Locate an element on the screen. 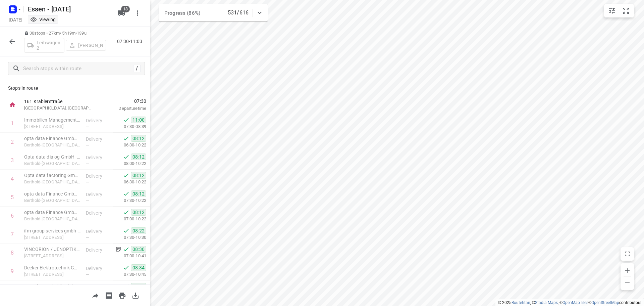 Image resolution: width=644 pixels, height=306 pixels. div: 5 is located at coordinates (12, 197).